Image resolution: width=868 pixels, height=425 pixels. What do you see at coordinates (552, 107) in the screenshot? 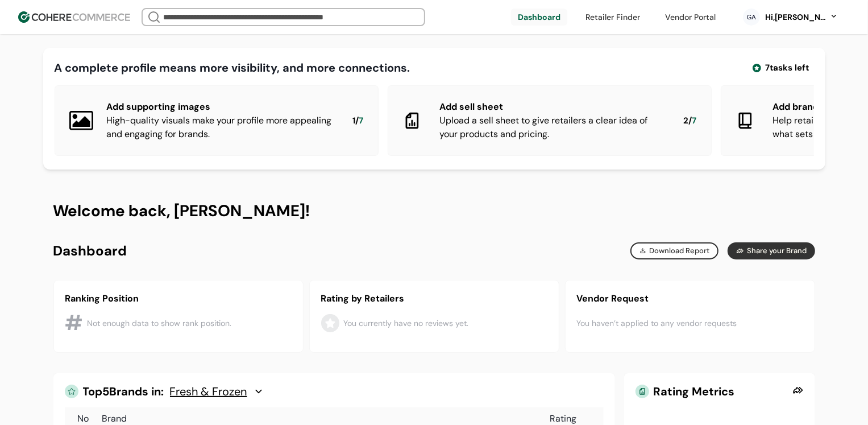
I see `div: Add sell sheet` at bounding box center [552, 107].